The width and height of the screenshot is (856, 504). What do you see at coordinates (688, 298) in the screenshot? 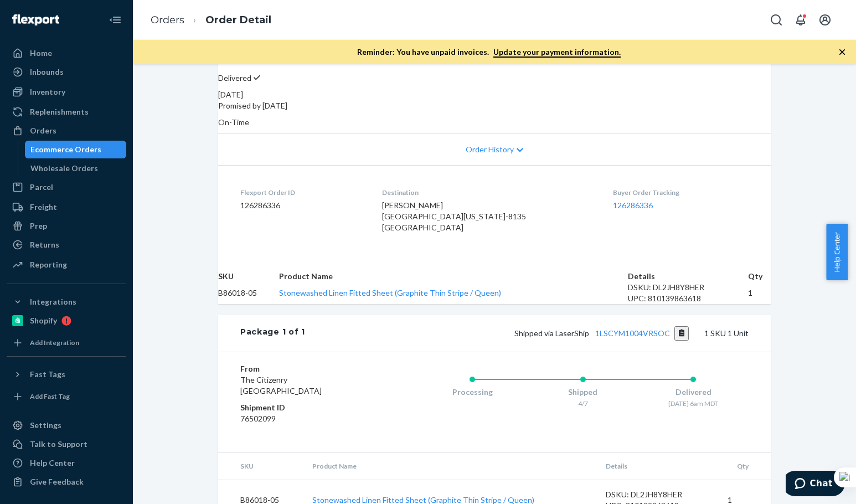
I see `div: UPC: 810139863618` at bounding box center [688, 298].